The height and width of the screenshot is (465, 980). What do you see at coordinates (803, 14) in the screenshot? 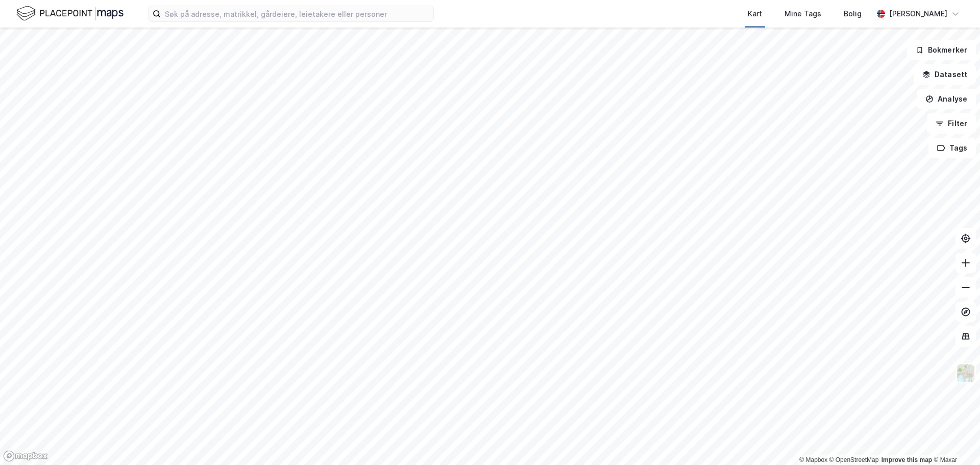
I see `div: Mine Tags` at bounding box center [803, 14].